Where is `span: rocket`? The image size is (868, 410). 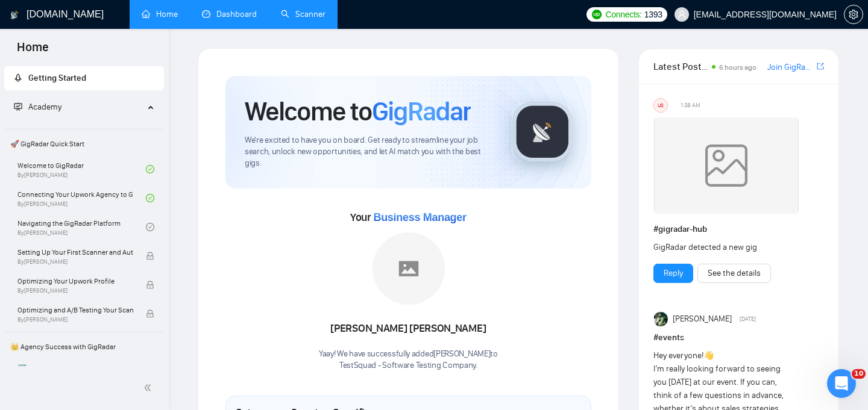 span: rocket is located at coordinates (18, 78).